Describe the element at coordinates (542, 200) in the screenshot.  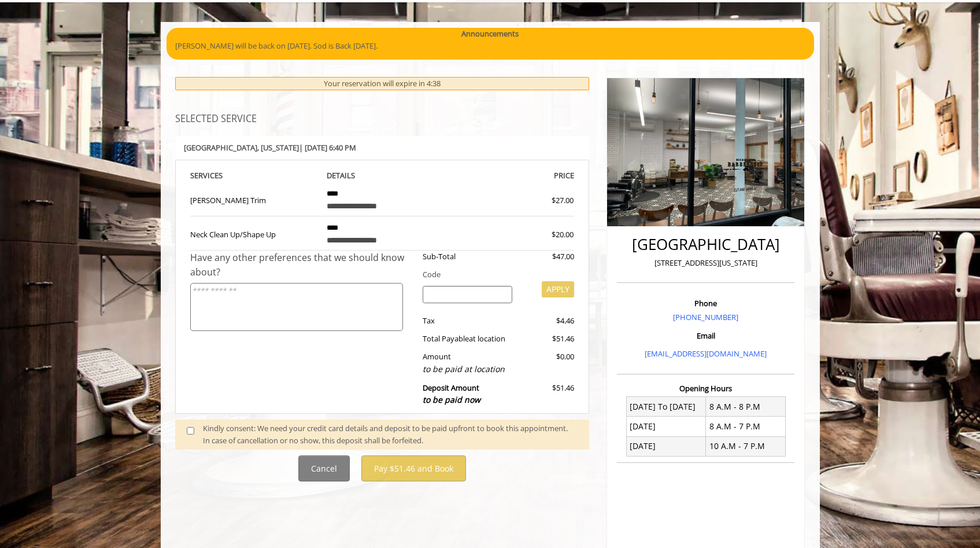
I see `div: $27.00` at that location.